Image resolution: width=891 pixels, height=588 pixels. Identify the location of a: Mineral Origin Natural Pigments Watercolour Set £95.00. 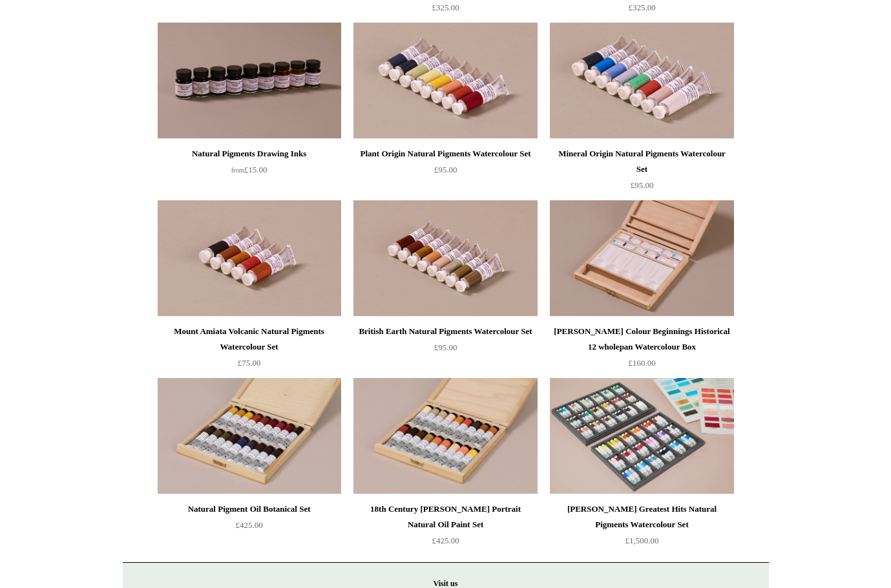
(642, 172).